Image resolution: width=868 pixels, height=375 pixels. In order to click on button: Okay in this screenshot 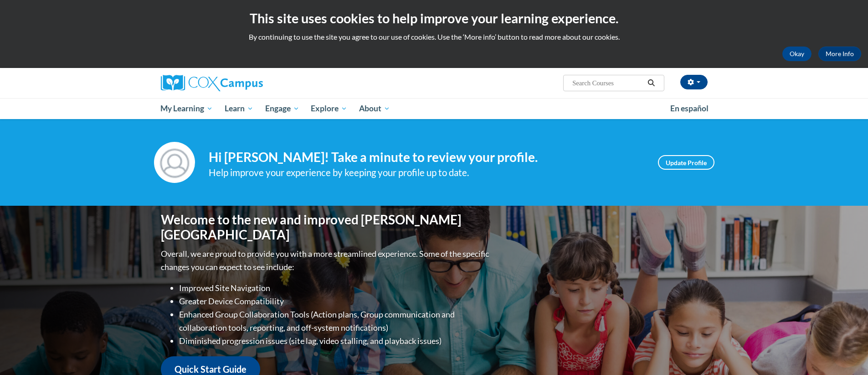, I will do `click(797, 54)`.